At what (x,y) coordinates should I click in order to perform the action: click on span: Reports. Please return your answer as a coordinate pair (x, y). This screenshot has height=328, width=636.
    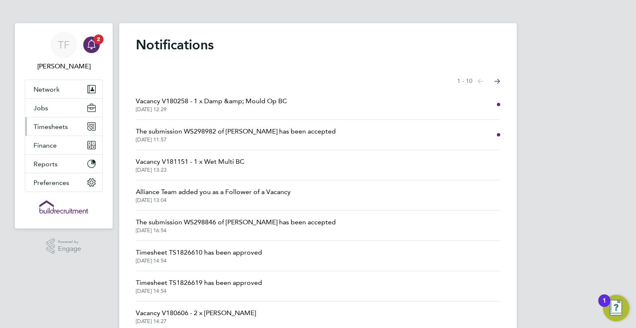
    Looking at the image, I should click on (46, 164).